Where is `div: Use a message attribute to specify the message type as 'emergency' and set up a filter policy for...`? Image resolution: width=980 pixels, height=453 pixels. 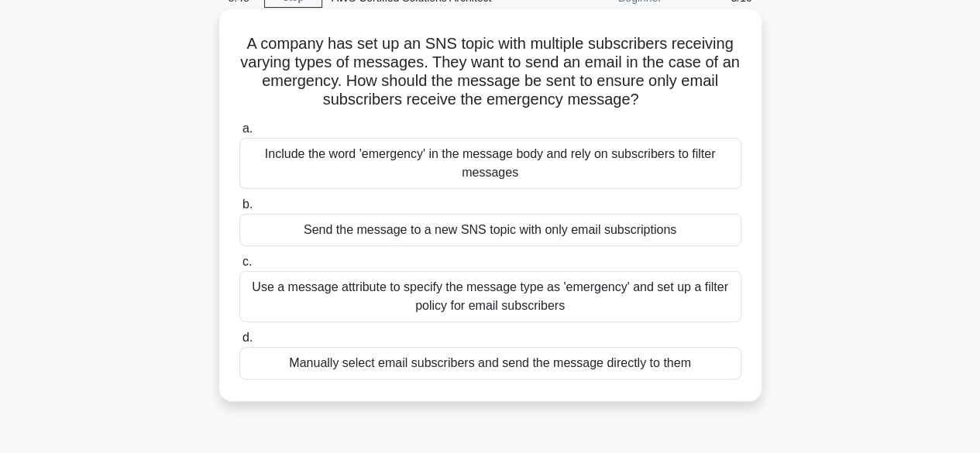
div: Use a message attribute to specify the message type as 'emergency' and set up a filter policy for... is located at coordinates (490, 296).